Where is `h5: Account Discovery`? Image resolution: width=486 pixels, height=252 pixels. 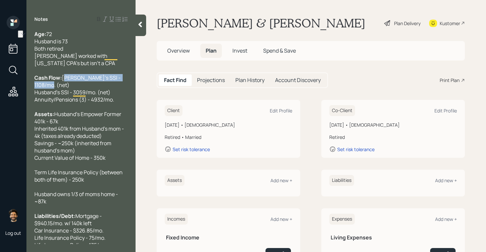 h5: Account Discovery is located at coordinates (298, 80).